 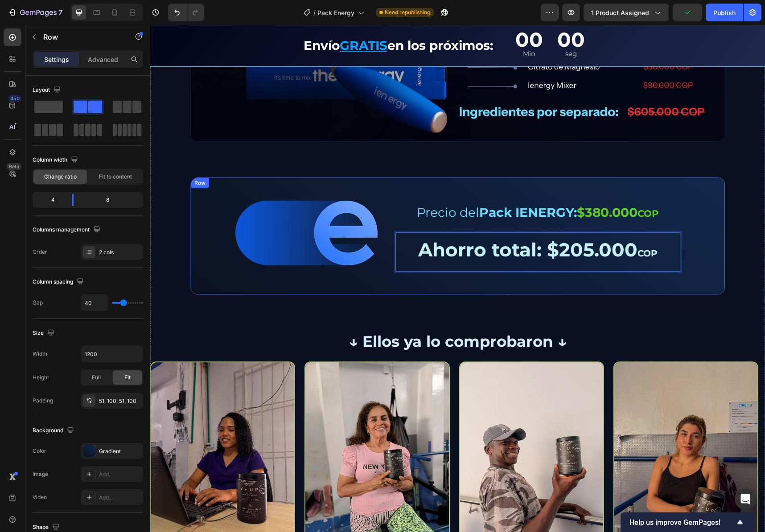 What do you see at coordinates (724, 13) in the screenshot?
I see `button: Publish` at bounding box center [724, 13].